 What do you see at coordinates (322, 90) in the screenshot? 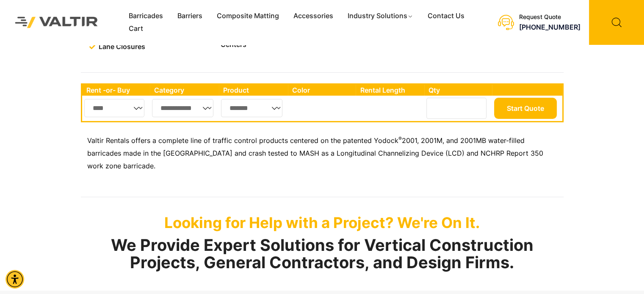
I see `th: Color` at bounding box center [322, 90].